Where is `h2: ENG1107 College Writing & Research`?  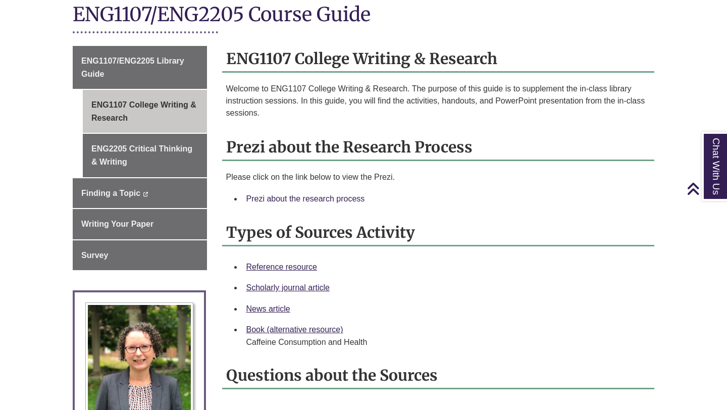
h2: ENG1107 College Writing & Research is located at coordinates (438, 59).